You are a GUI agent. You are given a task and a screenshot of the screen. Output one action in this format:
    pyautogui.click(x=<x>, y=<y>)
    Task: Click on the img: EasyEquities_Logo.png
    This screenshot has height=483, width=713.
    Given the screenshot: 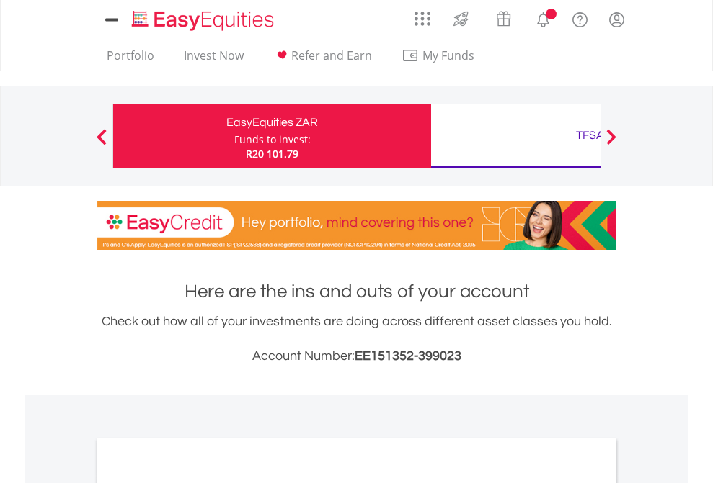 What is the action you would take?
    pyautogui.click(x=204, y=20)
    